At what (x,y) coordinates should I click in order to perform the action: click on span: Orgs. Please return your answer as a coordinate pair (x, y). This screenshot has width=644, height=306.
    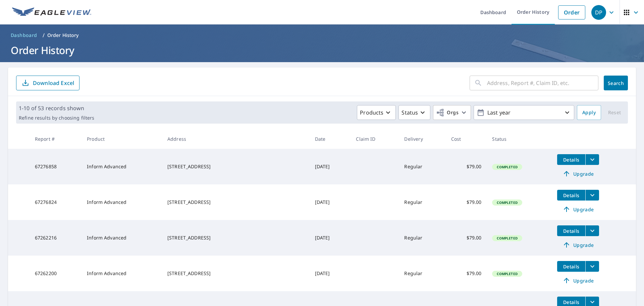
    Looking at the image, I should click on (448, 112).